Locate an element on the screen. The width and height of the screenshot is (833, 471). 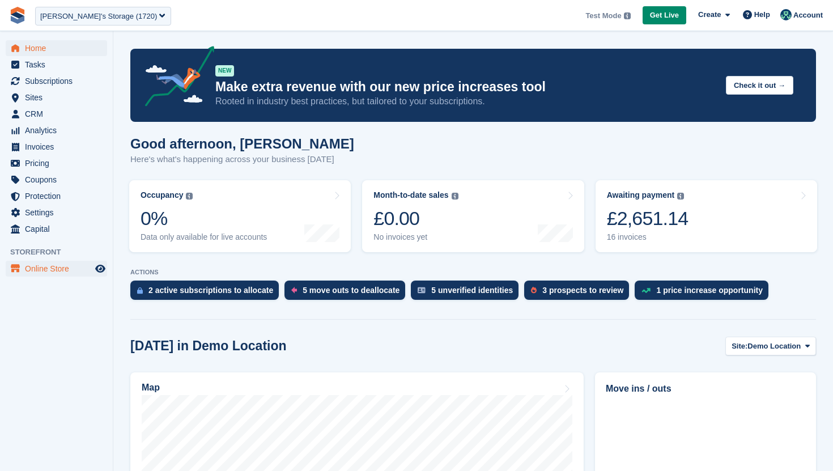
button: Site: Demo Location is located at coordinates (771, 346).